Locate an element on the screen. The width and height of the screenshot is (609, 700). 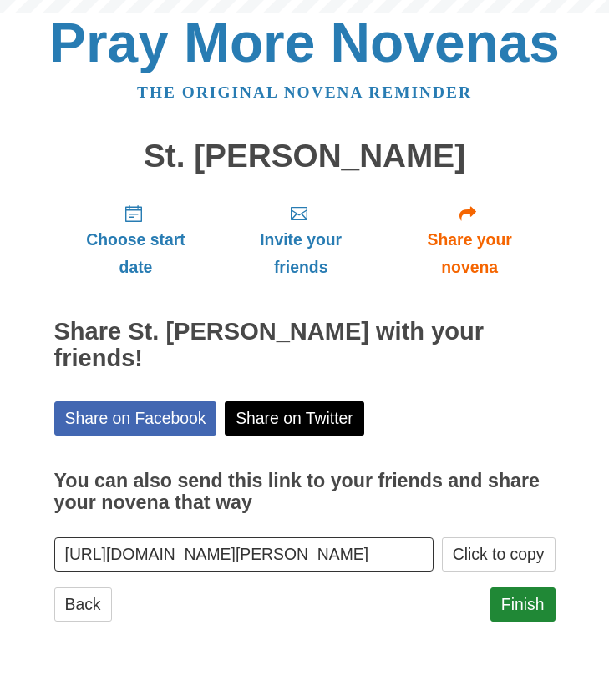
a: Share on Twitter is located at coordinates (294, 419).